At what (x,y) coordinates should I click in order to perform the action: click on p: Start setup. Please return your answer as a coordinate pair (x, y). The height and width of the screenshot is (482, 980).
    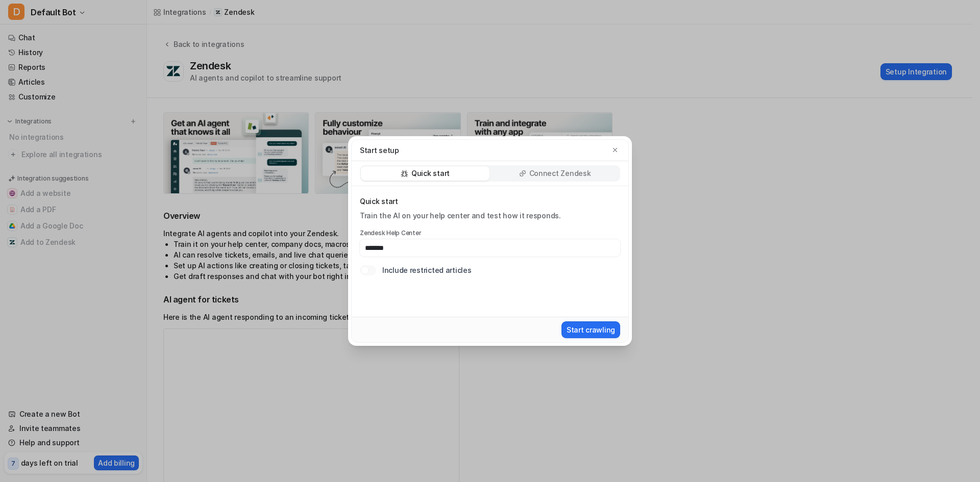
    Looking at the image, I should click on (379, 150).